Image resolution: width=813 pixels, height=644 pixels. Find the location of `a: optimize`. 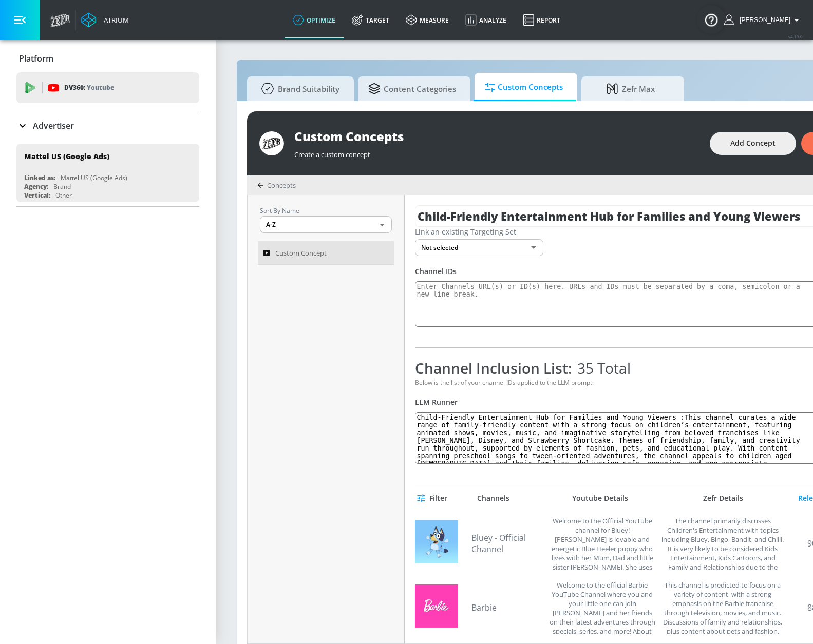

a: optimize is located at coordinates (313, 20).